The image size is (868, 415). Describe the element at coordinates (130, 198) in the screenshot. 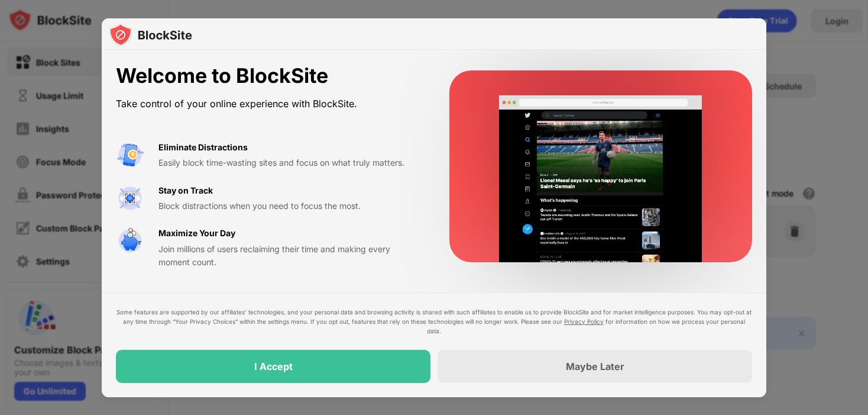

I see `img: value-focus.svg` at that location.